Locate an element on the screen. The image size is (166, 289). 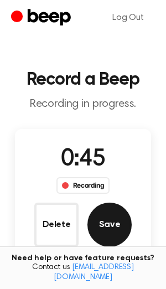
button: Delete Audio Record is located at coordinates (57, 225).